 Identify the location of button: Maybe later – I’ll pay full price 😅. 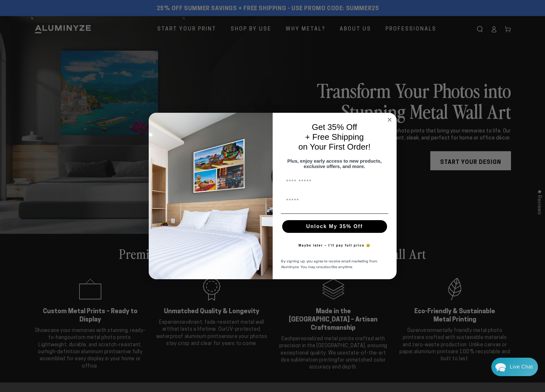
(334, 245).